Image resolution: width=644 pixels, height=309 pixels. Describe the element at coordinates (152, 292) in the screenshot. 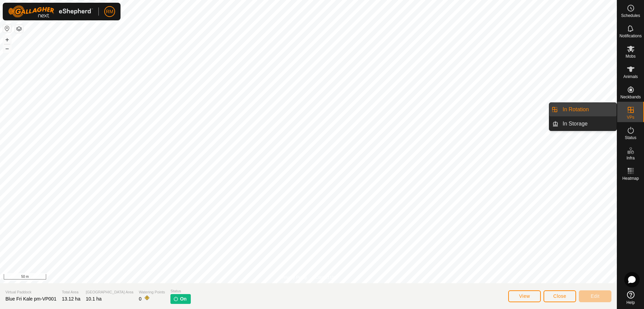

I see `span: Watering Points` at that location.